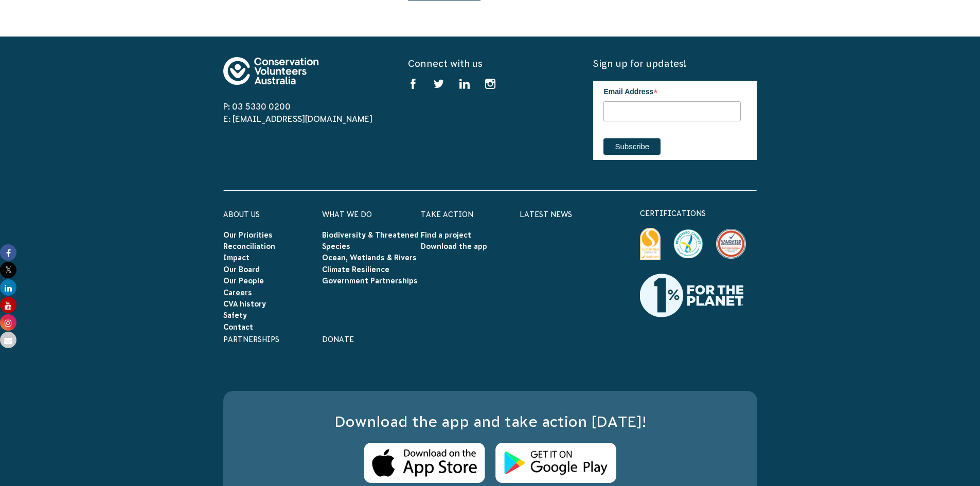  Describe the element at coordinates (238, 327) in the screenshot. I see `a: Contact` at that location.